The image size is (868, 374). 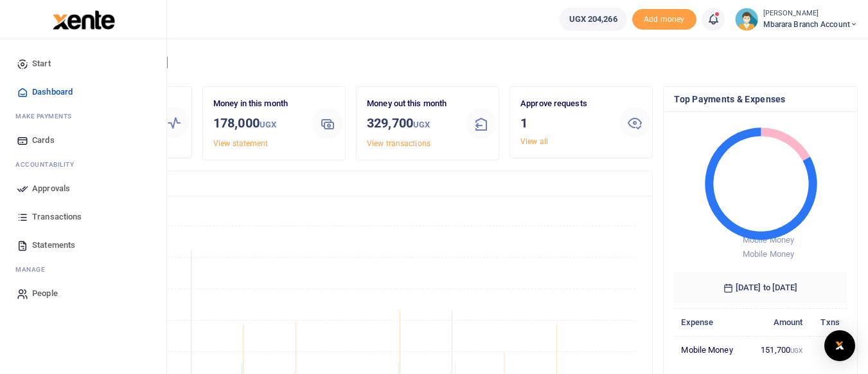 I want to click on th: Txns, so click(x=828, y=322).